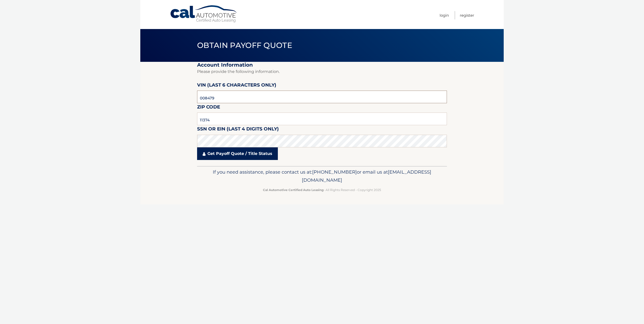  I want to click on a: Cal Automotive, so click(204, 14).